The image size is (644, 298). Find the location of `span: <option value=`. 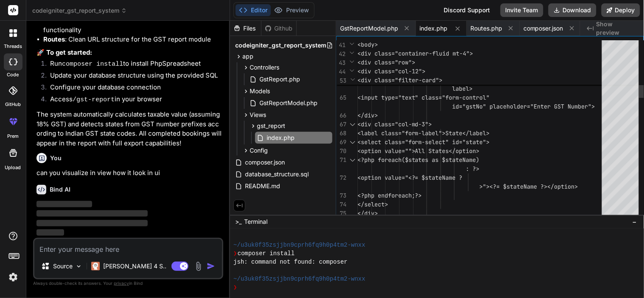

span: <option value= is located at coordinates (381, 178).